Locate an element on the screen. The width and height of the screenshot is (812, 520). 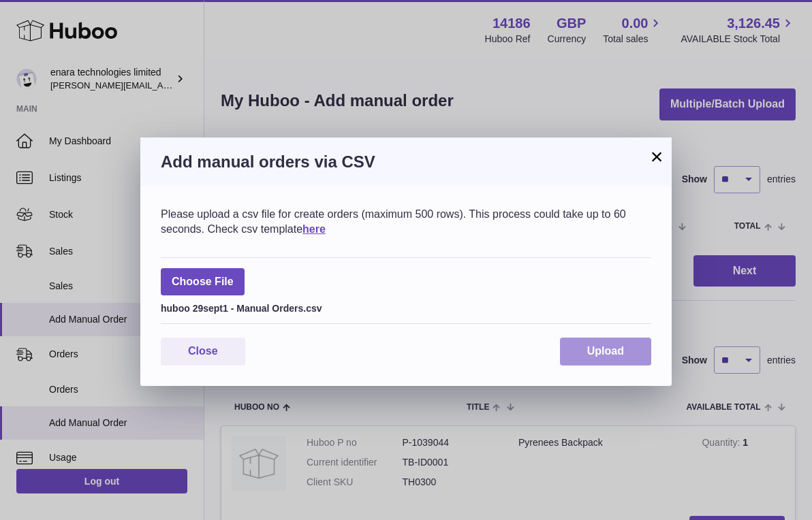
div: huboo 29sept1 - Manual Orders.csv is located at coordinates (406, 307).